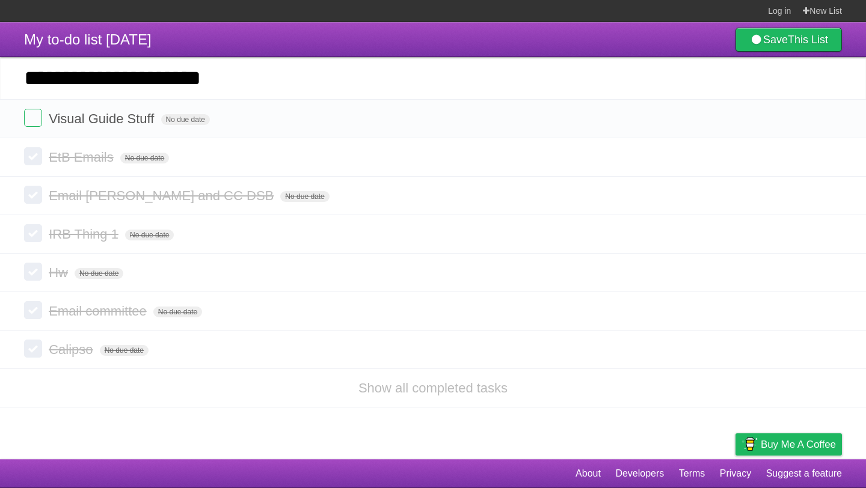 The image size is (866, 488). I want to click on span: Hw, so click(60, 272).